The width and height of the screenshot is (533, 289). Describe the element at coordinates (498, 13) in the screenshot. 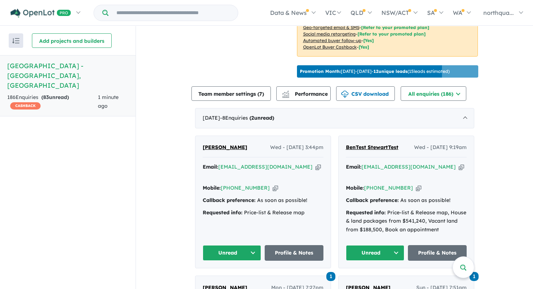

I see `span: northqua...` at that location.